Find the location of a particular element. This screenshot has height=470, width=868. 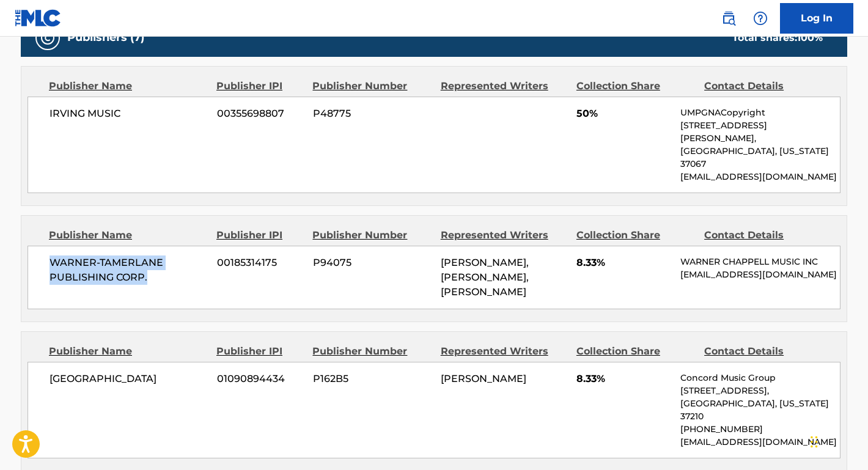

span: 100 % is located at coordinates (810, 37).